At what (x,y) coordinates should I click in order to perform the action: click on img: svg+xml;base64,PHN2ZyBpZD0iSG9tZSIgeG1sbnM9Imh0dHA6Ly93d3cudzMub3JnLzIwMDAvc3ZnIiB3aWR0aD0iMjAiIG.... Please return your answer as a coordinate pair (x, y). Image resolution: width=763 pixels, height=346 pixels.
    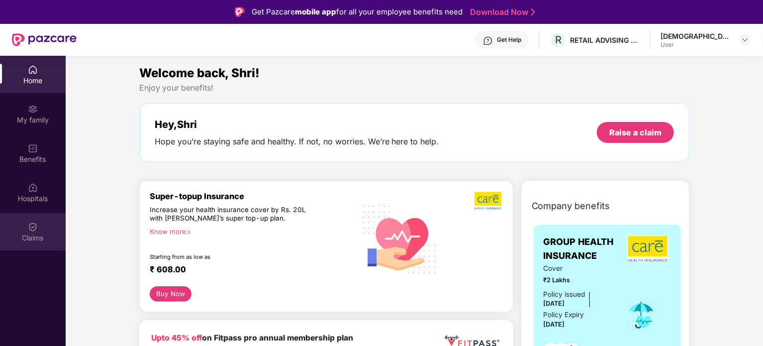
    Looking at the image, I should click on (33, 70).